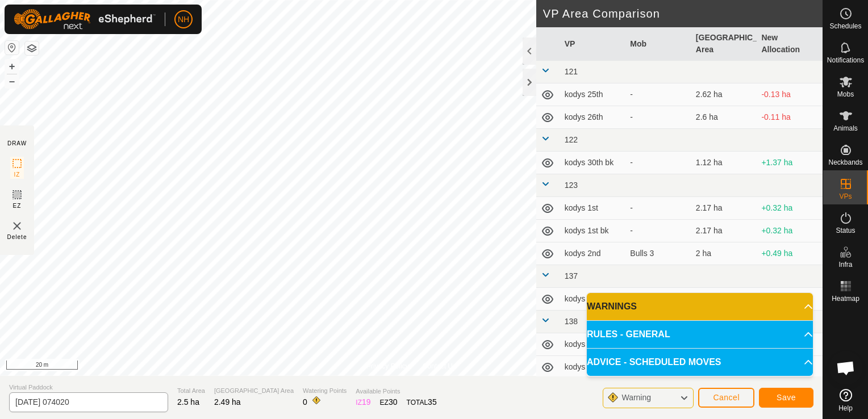  I want to click on span: Neckbands, so click(845, 163).